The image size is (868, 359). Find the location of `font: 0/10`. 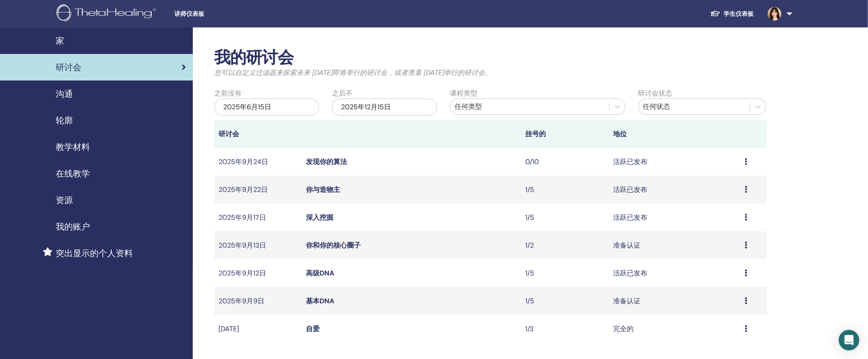

font: 0/10 is located at coordinates (532, 162).